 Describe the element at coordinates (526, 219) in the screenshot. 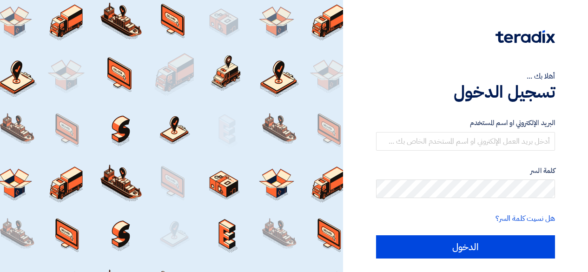

I see `a: هل نسيت كلمة السر؟` at that location.